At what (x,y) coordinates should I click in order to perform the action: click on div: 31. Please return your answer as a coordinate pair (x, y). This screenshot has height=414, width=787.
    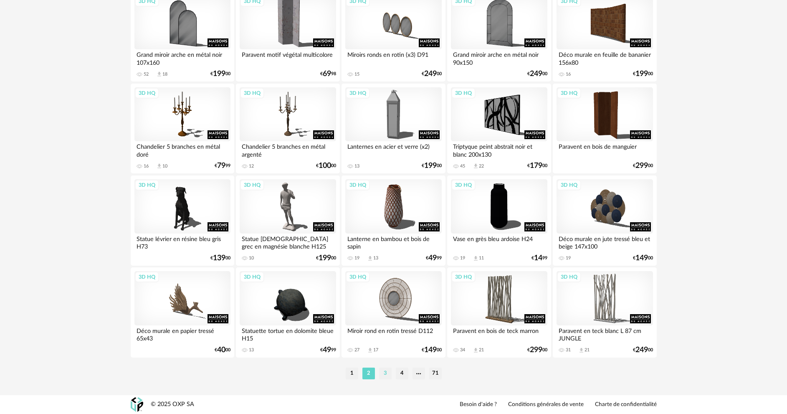
    Looking at the image, I should click on (568, 350).